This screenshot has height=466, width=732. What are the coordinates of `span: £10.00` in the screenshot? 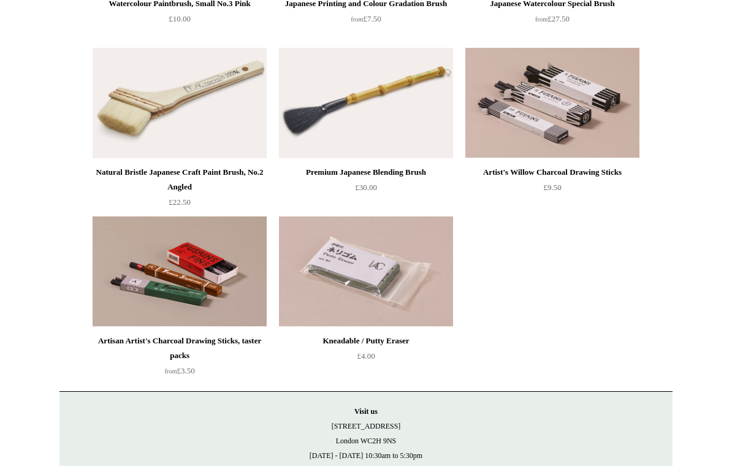 It's located at (180, 18).